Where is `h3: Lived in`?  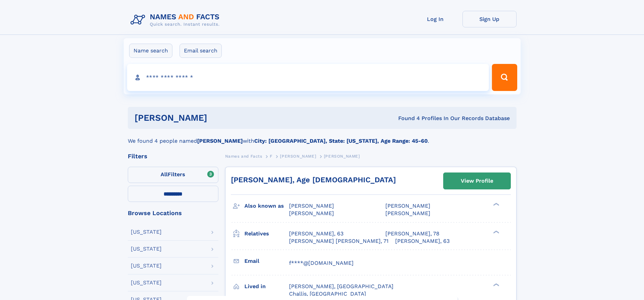 h3: Lived in is located at coordinates (267, 287).